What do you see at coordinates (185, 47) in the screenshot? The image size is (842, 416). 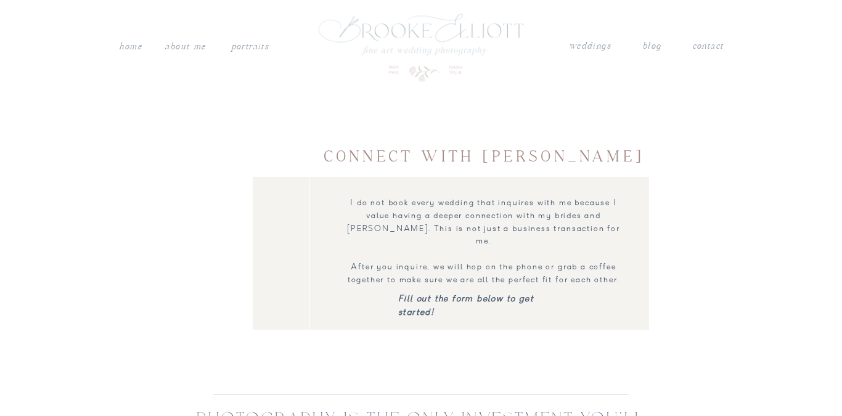 I see `a: About me` at bounding box center [185, 47].